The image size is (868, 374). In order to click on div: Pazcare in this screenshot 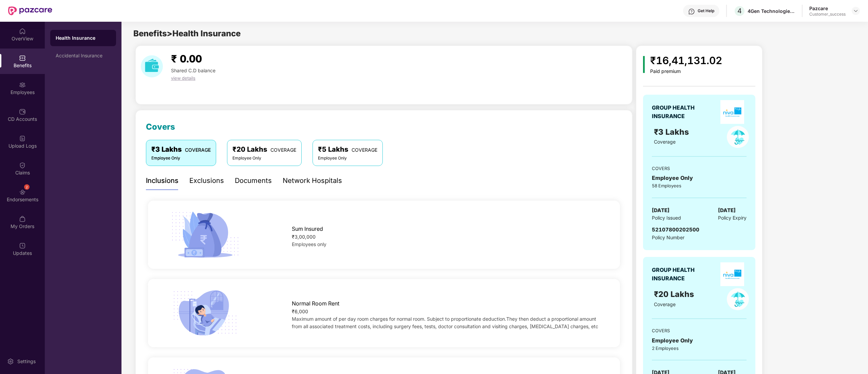, I will do `click(828, 8)`.